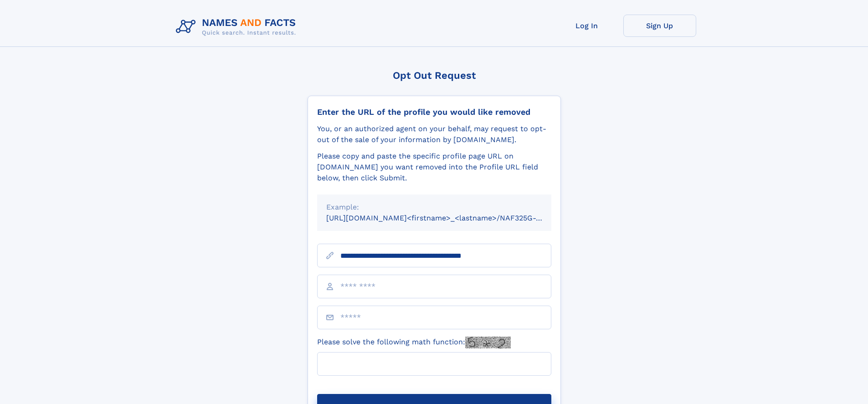  Describe the element at coordinates (413, 342) in the screenshot. I see `label: Please solve the following math function:` at that location.